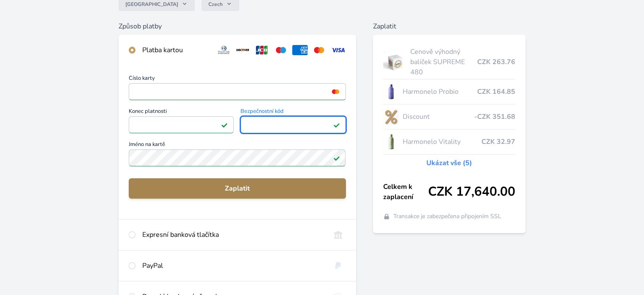 This screenshot has height=295, width=644. Describe the element at coordinates (237, 188) in the screenshot. I see `span: Zaplatit` at that location.